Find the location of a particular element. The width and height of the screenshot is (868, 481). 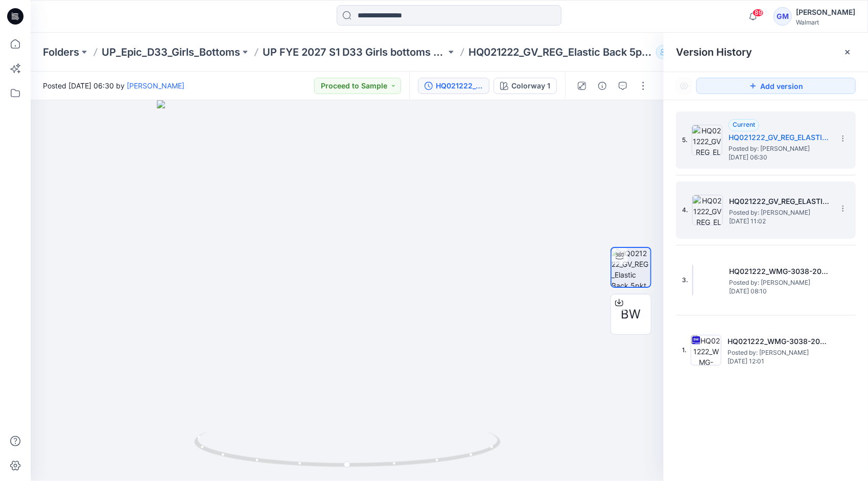

button: Colorway 1 is located at coordinates (525, 86).